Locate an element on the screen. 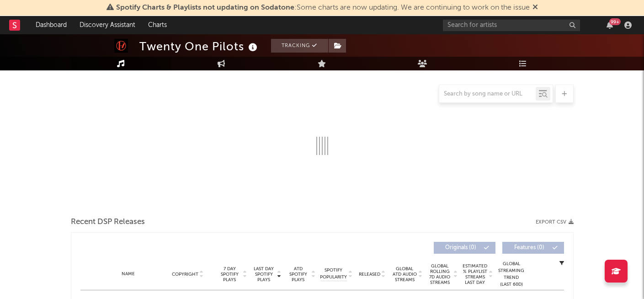  span: Spotify Popularity is located at coordinates (333, 274).